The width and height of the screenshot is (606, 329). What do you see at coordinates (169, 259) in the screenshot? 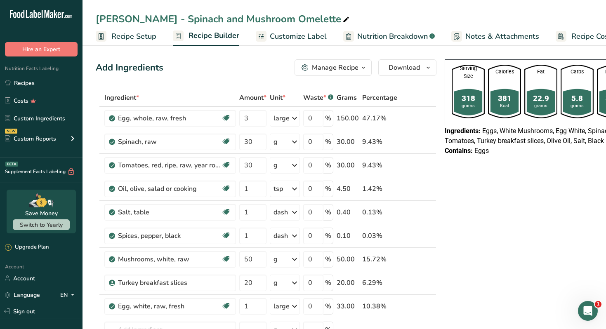
I see `div: Mushrooms, white, raw` at bounding box center [169, 259].